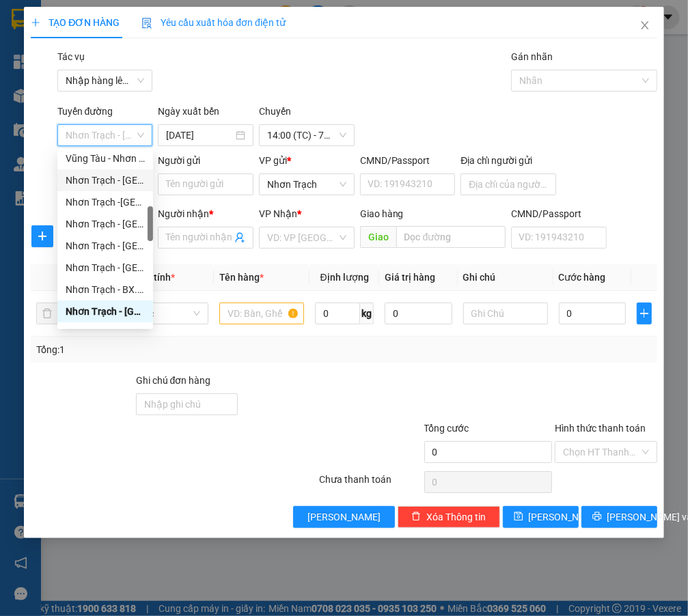 Image resolution: width=688 pixels, height=616 pixels. I want to click on button: deleteXóa Thông tin, so click(448, 517).